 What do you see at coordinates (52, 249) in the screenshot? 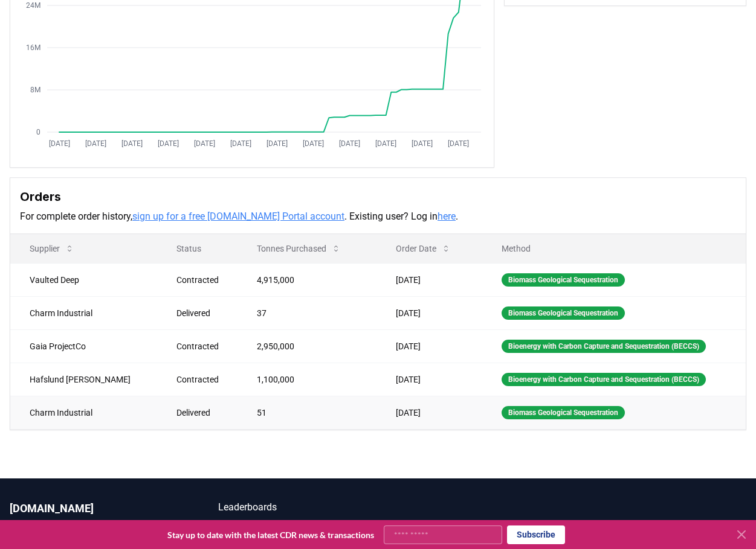
I see `button: Supplier` at bounding box center [52, 249].